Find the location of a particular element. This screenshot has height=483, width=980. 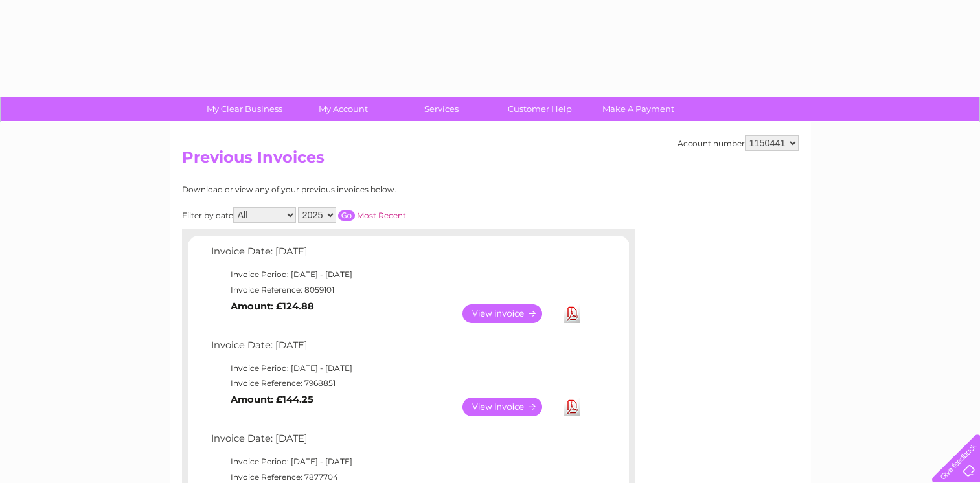

a: My Clear Business is located at coordinates (244, 108).